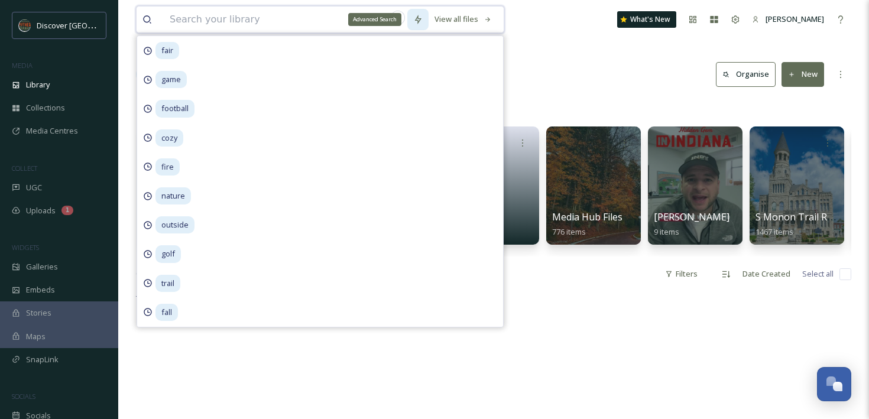  I want to click on span: There is nothing here., so click(175, 299).